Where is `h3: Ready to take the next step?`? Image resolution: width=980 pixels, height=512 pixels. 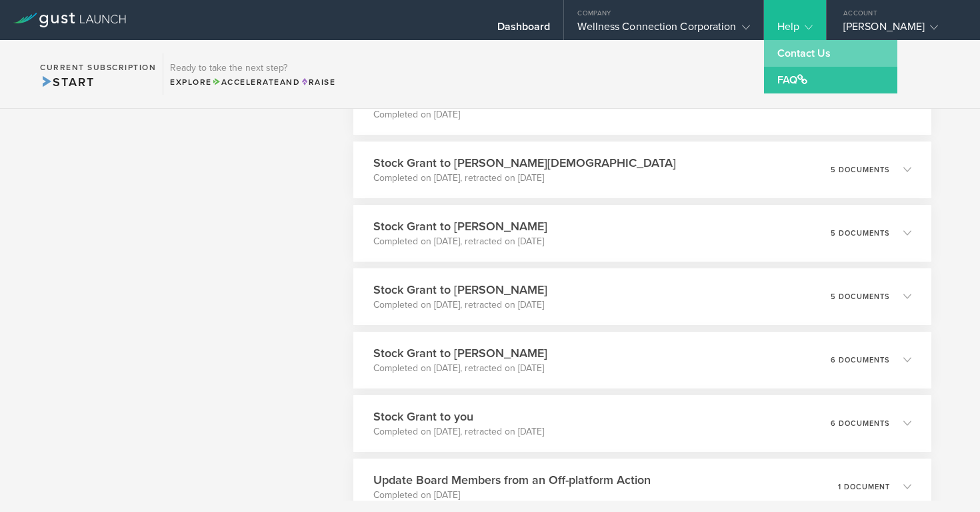
h3: Ready to take the next step? is located at coordinates (253, 68).